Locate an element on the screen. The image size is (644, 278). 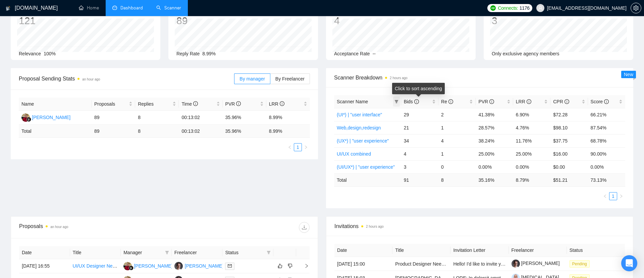
span: Time is located at coordinates (190, 104).